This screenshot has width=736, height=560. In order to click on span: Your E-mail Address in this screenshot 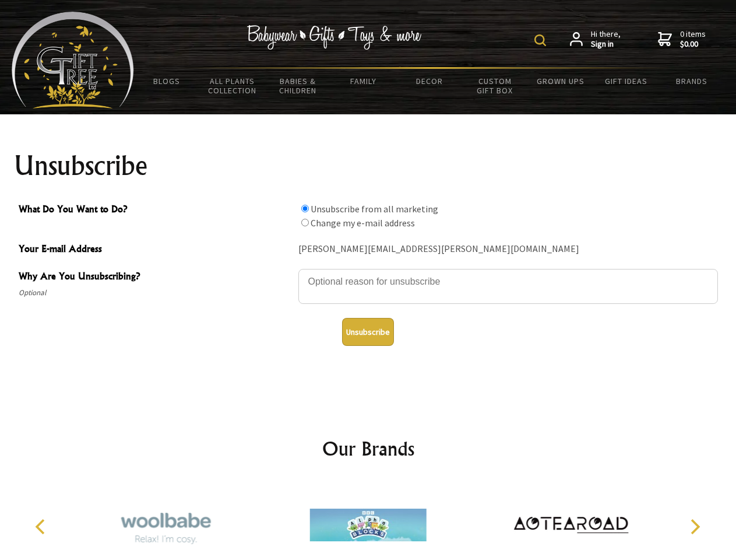, I will do `click(155, 249)`.